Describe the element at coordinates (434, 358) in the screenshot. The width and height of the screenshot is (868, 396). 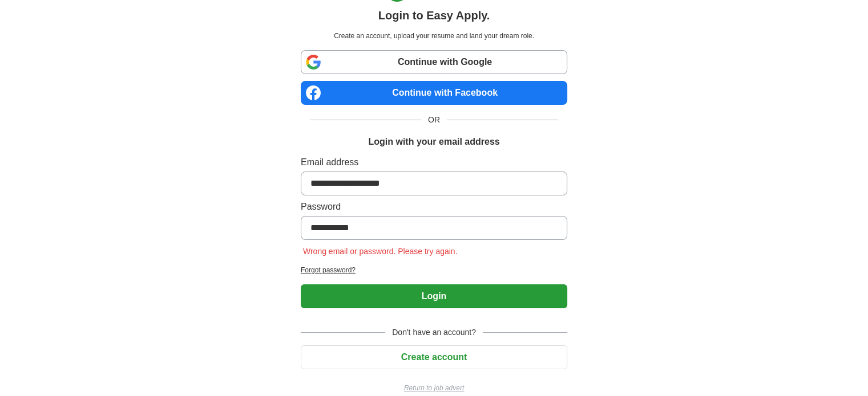
I see `button: Create account` at that location.